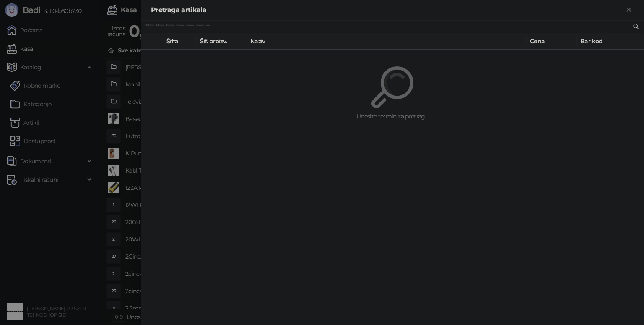 The height and width of the screenshot is (325, 644). What do you see at coordinates (393, 88) in the screenshot?
I see `img: Pretraga` at bounding box center [393, 88].